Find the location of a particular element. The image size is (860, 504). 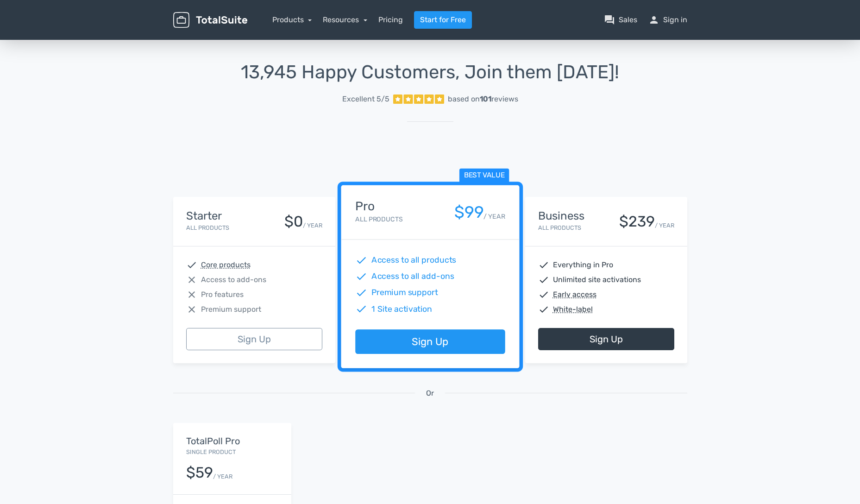

a: Resources is located at coordinates (345, 19).